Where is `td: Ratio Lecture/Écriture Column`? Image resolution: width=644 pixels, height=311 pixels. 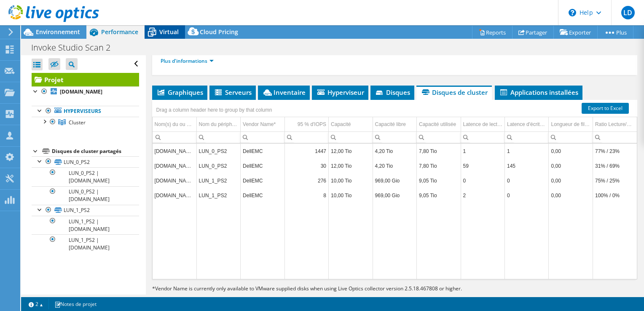 td: Ratio Lecture/Écriture Column is located at coordinates (614, 125).